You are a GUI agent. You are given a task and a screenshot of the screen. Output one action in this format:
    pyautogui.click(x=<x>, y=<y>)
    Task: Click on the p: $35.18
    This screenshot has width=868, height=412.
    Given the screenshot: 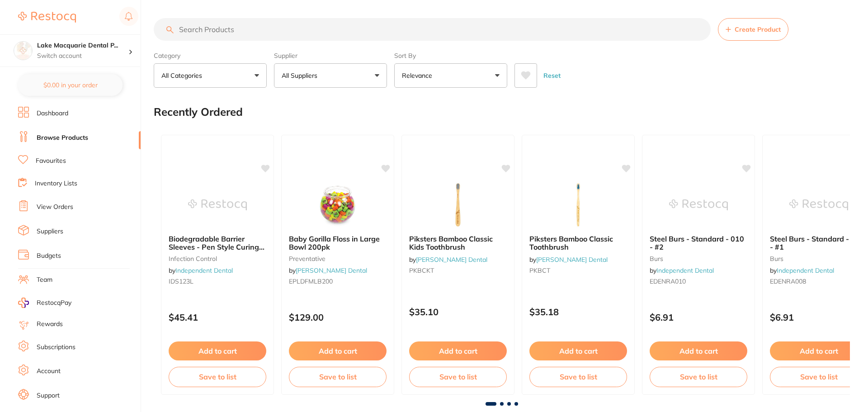 What is the action you would take?
    pyautogui.click(x=579, y=312)
    